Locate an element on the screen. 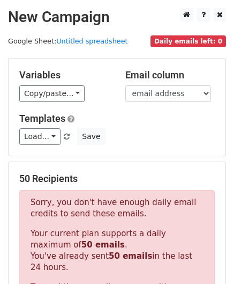  span: Daily emails left: 0 is located at coordinates (188, 41).